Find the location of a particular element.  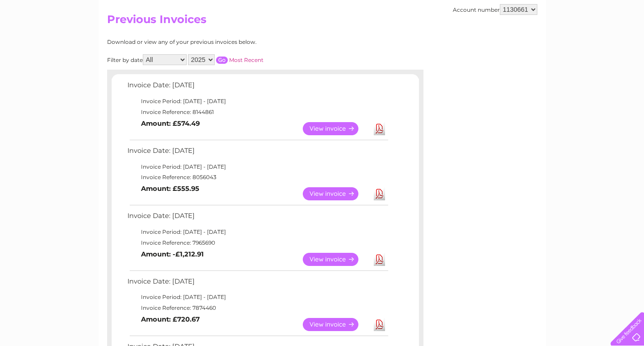

td: Invoice Reference: 8056043 is located at coordinates (257, 178).